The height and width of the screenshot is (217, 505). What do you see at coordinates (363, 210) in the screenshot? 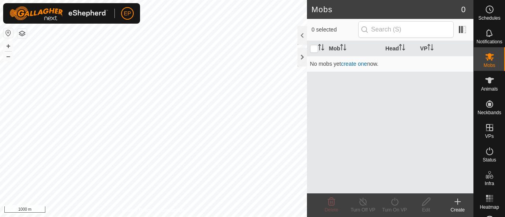
I see `div: Turn Off VP` at bounding box center [363, 210].